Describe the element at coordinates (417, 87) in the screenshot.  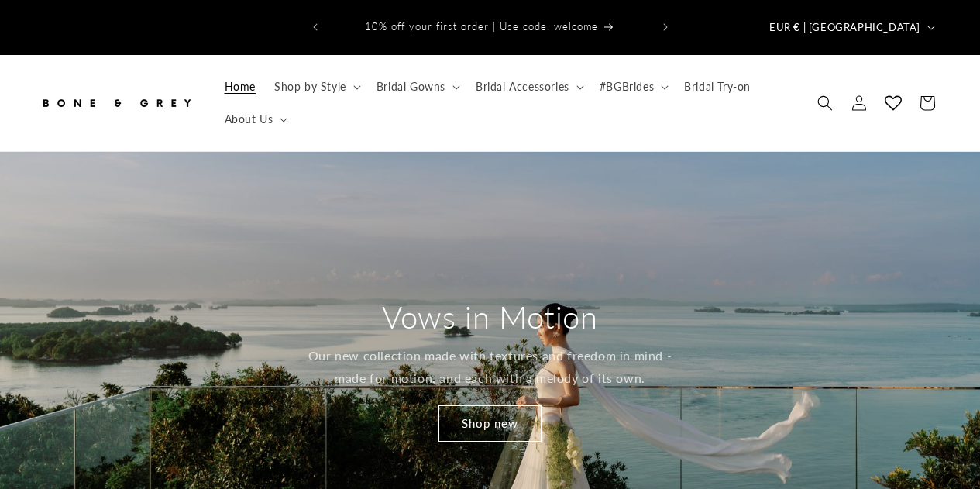
I see `summary: Bridal Gowns` at that location.